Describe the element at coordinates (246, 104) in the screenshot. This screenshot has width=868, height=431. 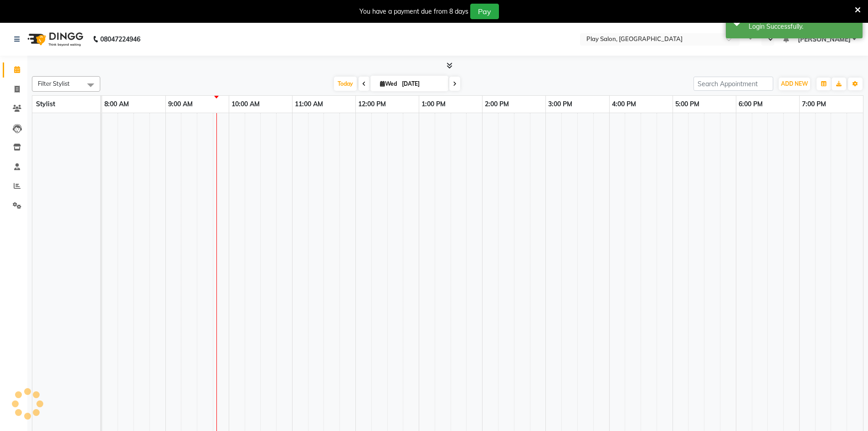
I see `a: 10:00 AM` at that location.